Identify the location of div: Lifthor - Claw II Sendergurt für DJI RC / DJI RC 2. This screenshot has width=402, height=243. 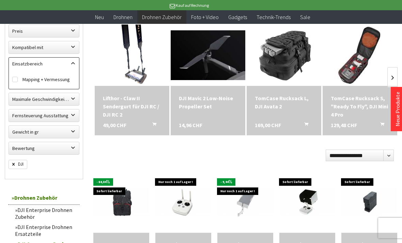
(132, 106).